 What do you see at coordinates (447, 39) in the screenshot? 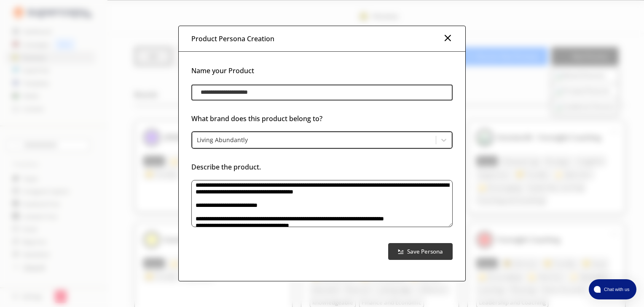
I see `button: Close` at bounding box center [447, 39].